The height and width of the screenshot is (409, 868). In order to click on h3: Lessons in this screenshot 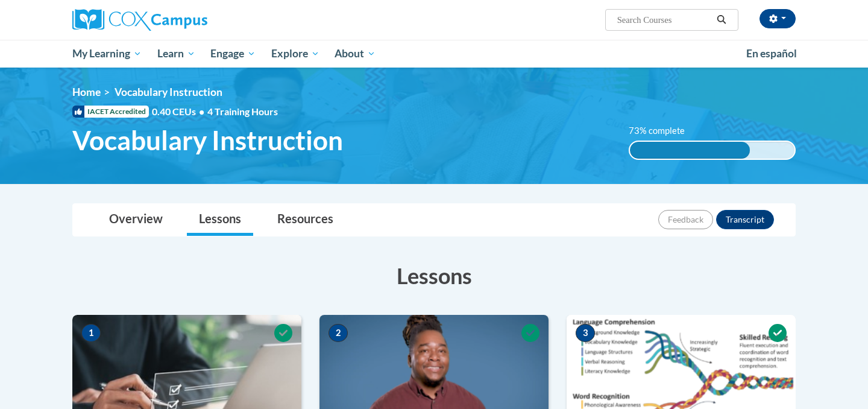, I will do `click(434, 276)`.